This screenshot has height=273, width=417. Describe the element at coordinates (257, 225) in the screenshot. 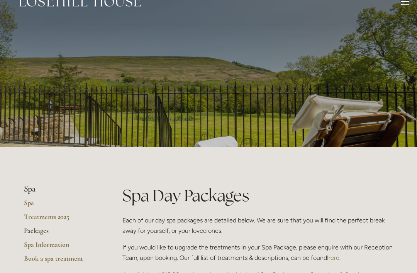

I see `p: Each of our day spa packages are detailed below. We are sure that you will find the perfect break...` at that location.